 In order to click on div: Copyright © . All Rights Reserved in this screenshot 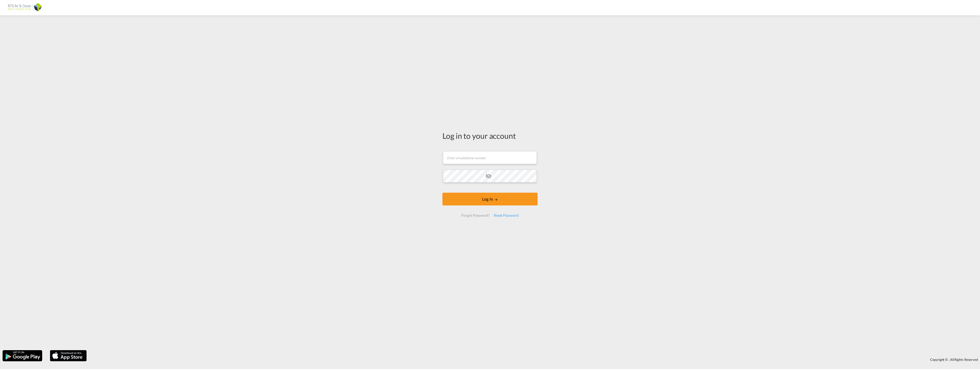, I will do `click(534, 360)`.